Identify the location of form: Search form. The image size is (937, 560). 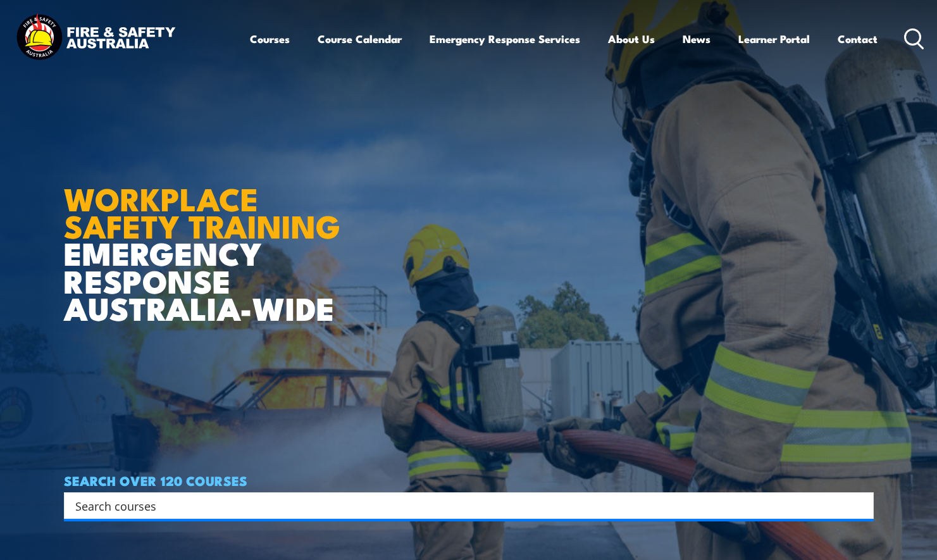
(463, 505).